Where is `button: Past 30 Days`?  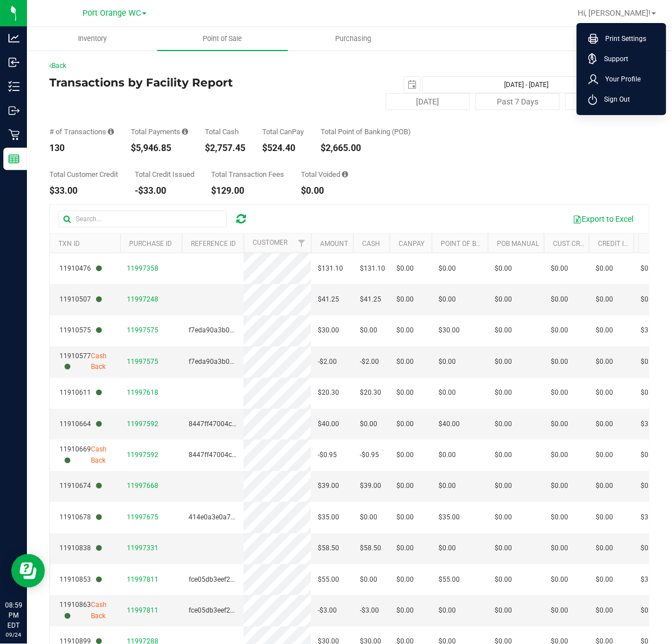
button: Past 30 Days is located at coordinates (608, 102).